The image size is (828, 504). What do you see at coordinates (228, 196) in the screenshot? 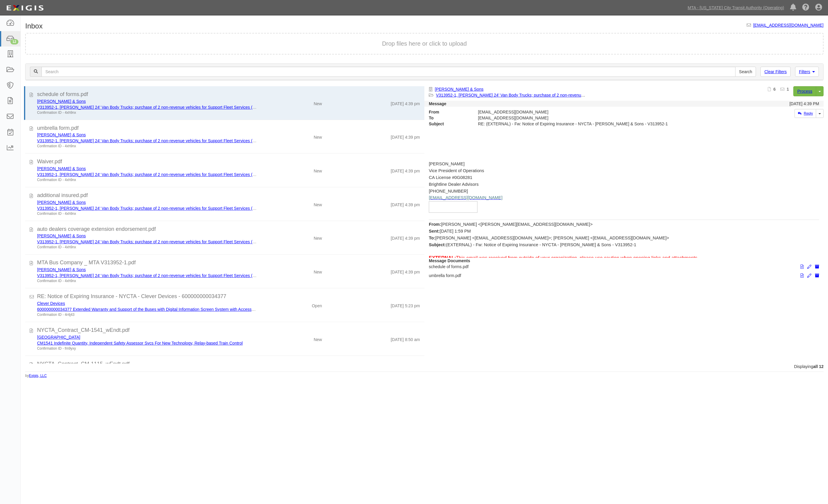
I see `div: additional insured.pdf` at bounding box center [228, 196].